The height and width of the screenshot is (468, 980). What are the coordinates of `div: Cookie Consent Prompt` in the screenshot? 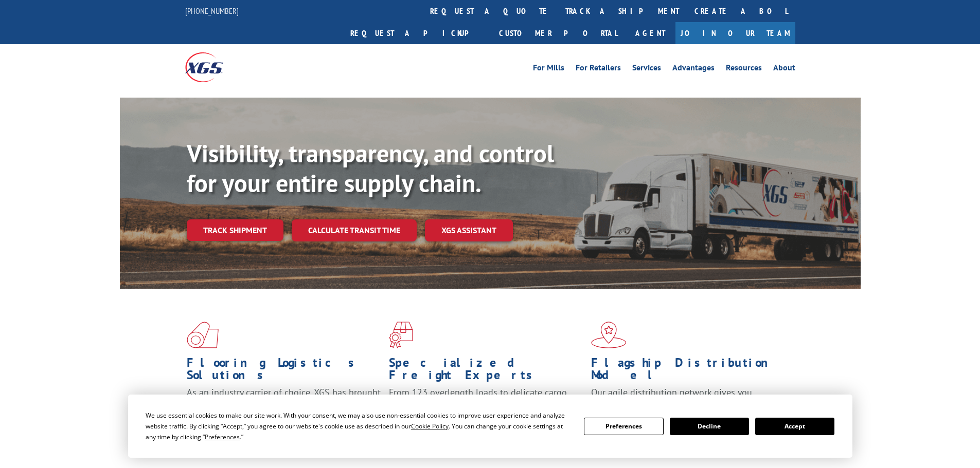 It's located at (490, 426).